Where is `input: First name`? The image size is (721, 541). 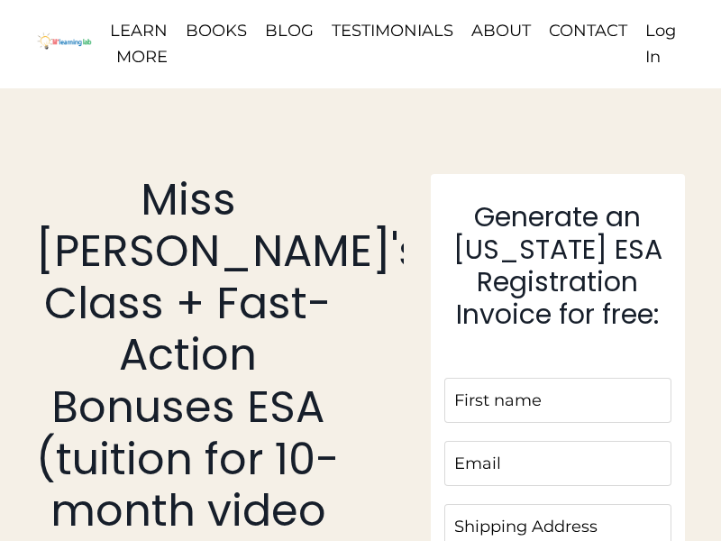 input: First name is located at coordinates (558, 400).